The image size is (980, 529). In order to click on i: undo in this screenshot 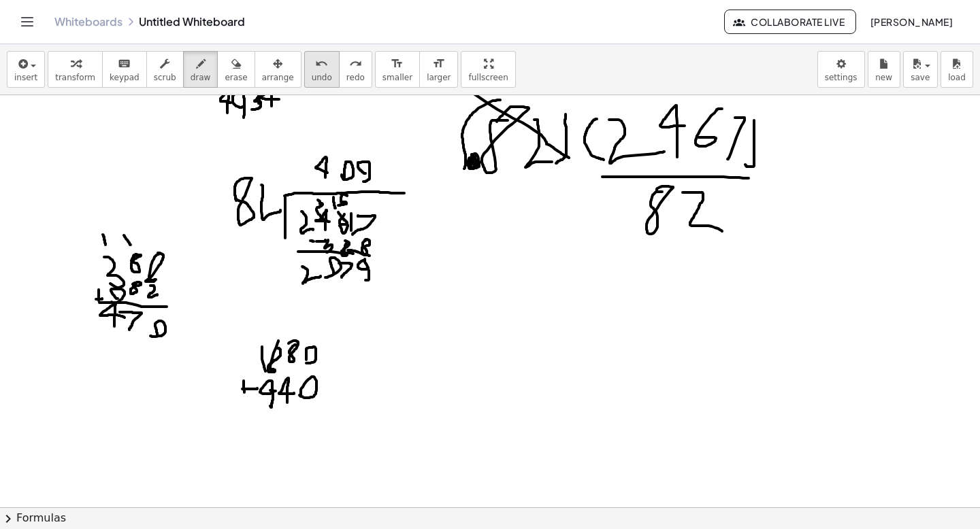, I will do `click(321, 64)`.